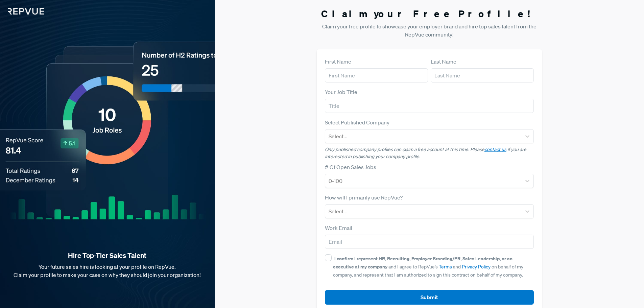 Image resolution: width=644 pixels, height=308 pixels. What do you see at coordinates (107, 255) in the screenshot?
I see `strong: Hire Top-Tier Sales Talent` at bounding box center [107, 255].